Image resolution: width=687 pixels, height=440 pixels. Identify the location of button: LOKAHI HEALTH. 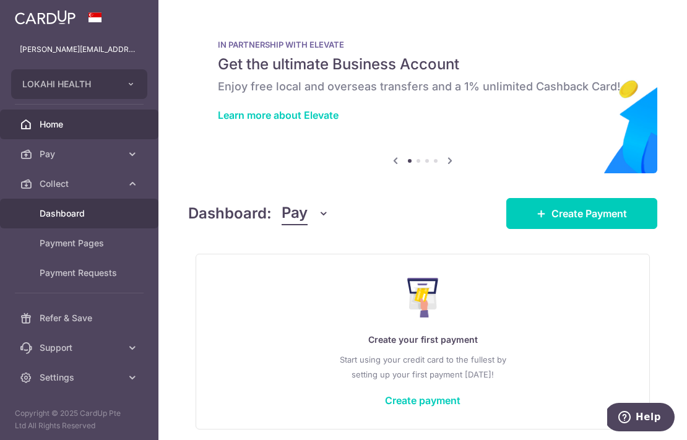
(79, 84).